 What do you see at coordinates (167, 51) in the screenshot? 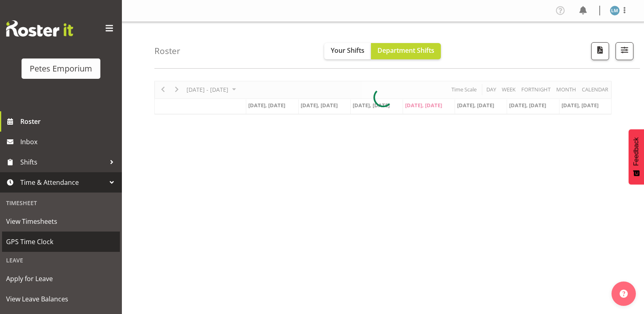
I see `h4: Roster` at bounding box center [167, 51].